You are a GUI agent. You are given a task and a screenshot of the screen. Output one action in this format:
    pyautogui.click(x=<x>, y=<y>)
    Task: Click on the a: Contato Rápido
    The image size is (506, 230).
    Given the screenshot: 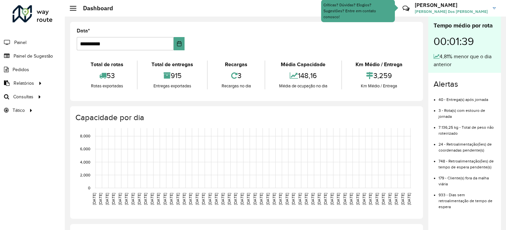 What is the action you would take?
    pyautogui.click(x=406, y=8)
    